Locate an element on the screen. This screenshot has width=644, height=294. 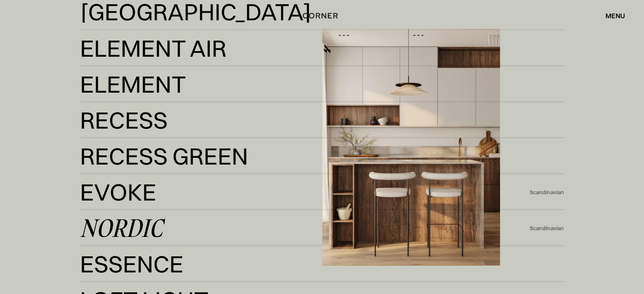
a: ElementElement is located at coordinates (322, 84).